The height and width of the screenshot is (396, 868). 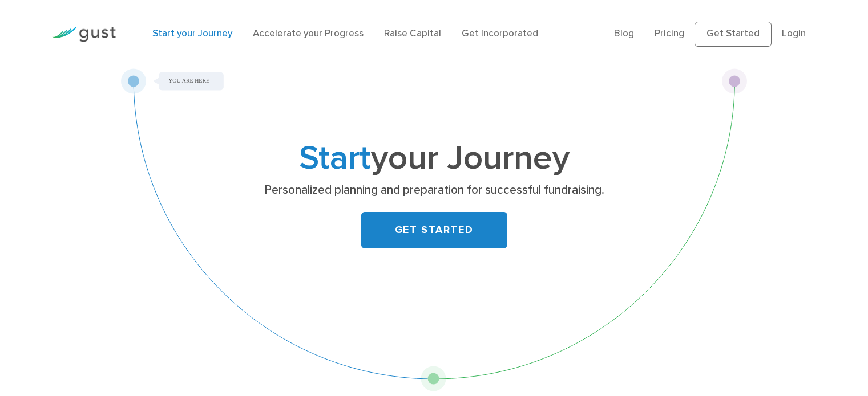 I want to click on a: Get Incorporated, so click(x=500, y=34).